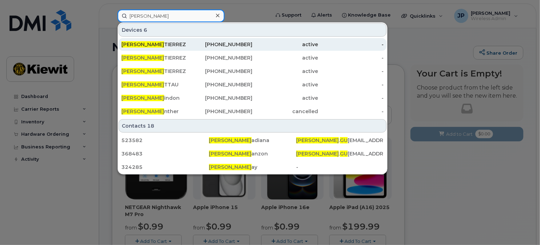  What do you see at coordinates (151, 126) in the screenshot?
I see `span: 18` at bounding box center [151, 126].